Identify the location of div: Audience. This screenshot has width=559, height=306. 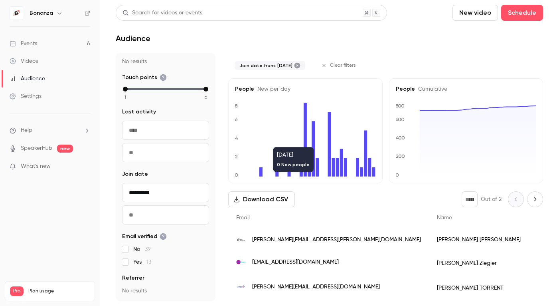
(27, 79).